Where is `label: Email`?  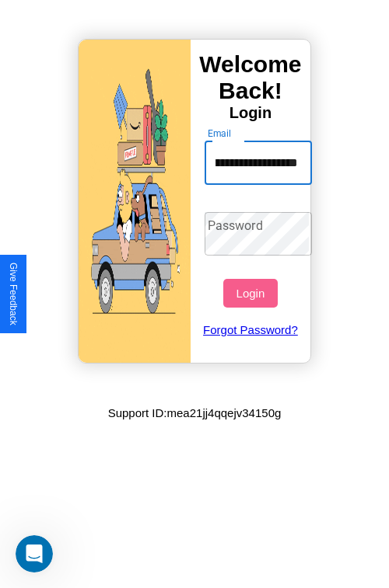
label: Email is located at coordinates (219, 133).